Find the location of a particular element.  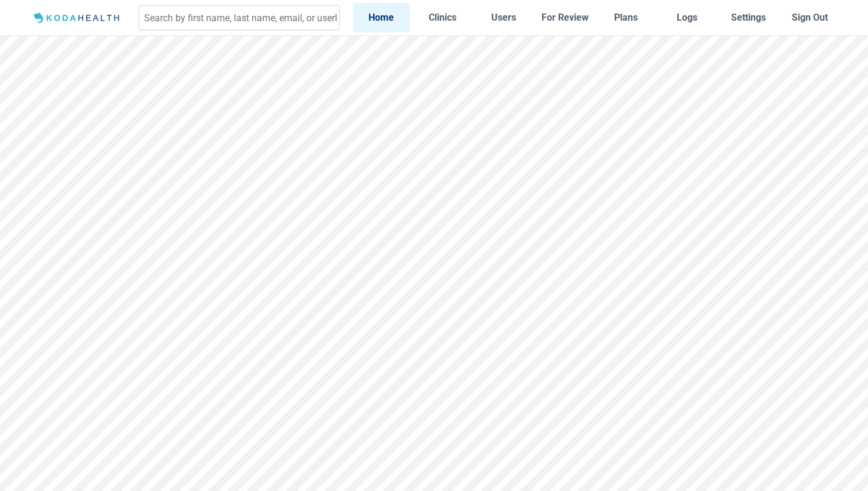

a: Settings is located at coordinates (748, 17).